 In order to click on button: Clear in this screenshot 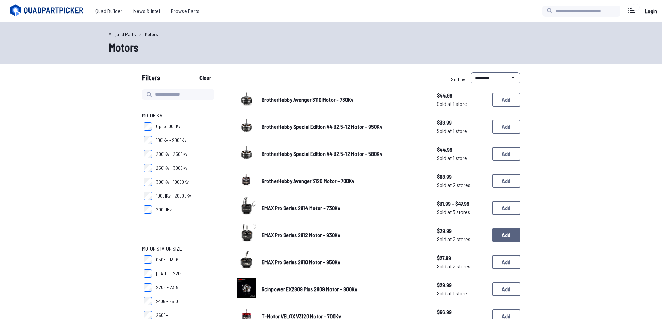, I will do `click(205, 78)`.